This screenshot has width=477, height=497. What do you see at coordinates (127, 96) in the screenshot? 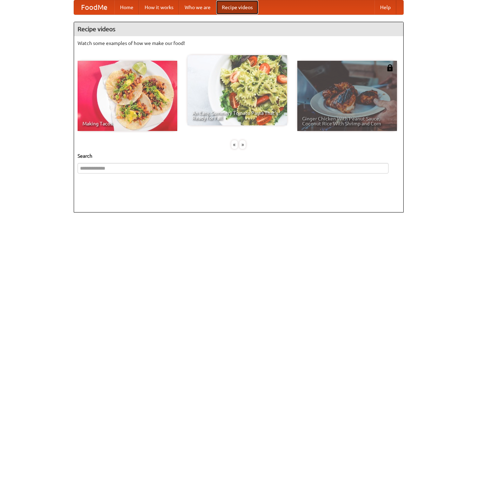
I see `a: Making Tacos` at bounding box center [127, 96].